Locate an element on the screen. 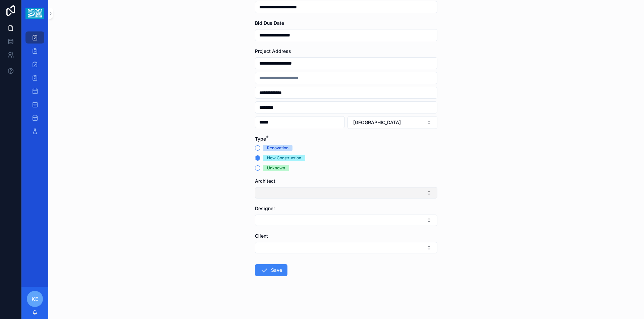  div: scrollable content is located at coordinates (35, 86).